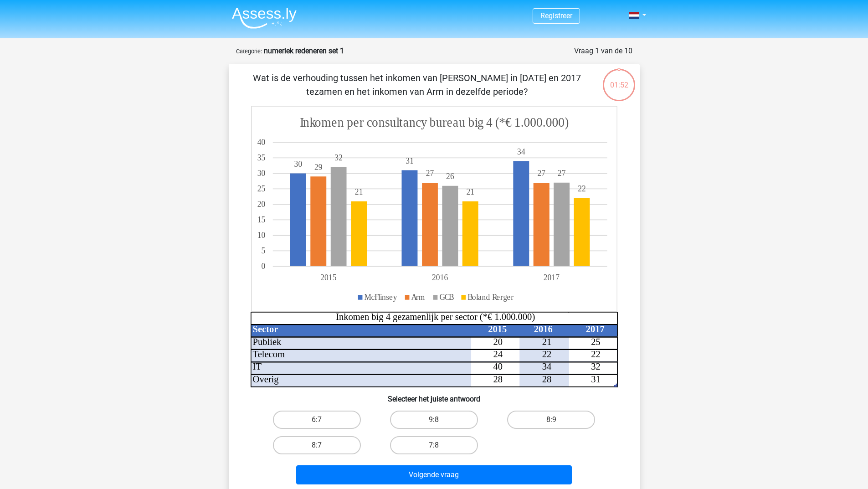  I want to click on tspan: 2727, so click(485, 173).